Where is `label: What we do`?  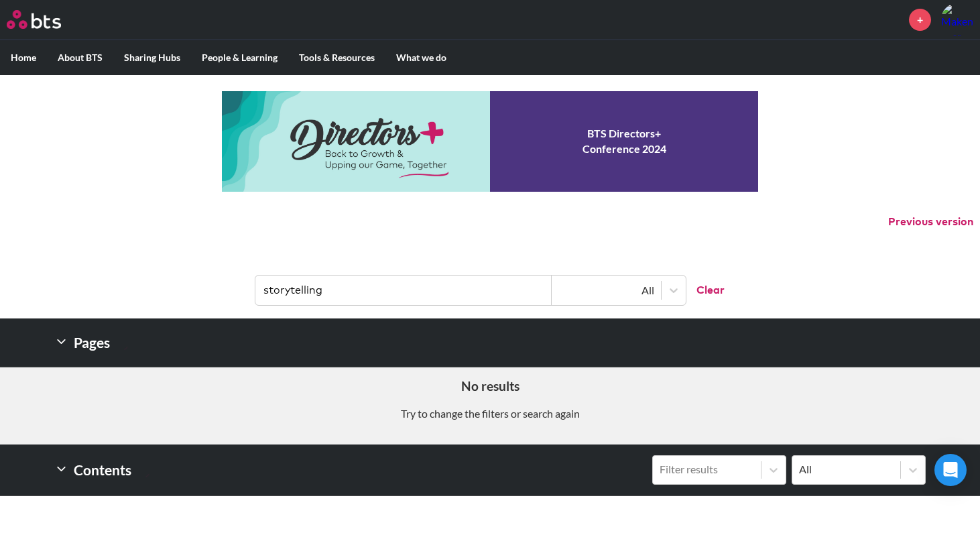 label: What we do is located at coordinates (421, 58).